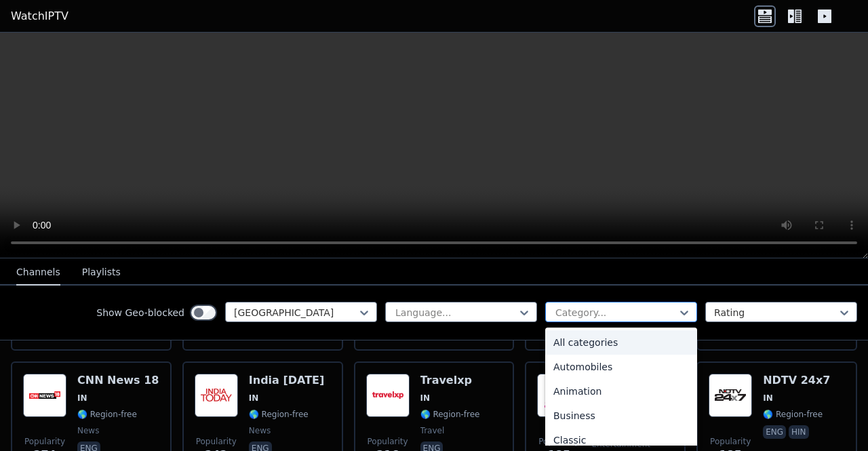 Image resolution: width=868 pixels, height=451 pixels. I want to click on h6: CNN News 18, so click(118, 380).